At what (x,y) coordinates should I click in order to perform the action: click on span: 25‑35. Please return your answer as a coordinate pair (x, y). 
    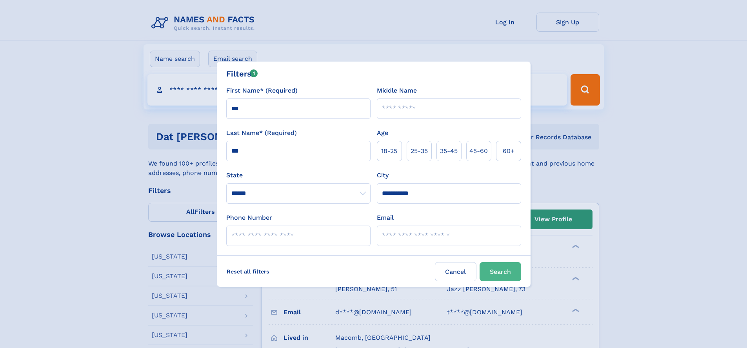
    Looking at the image, I should click on (419, 151).